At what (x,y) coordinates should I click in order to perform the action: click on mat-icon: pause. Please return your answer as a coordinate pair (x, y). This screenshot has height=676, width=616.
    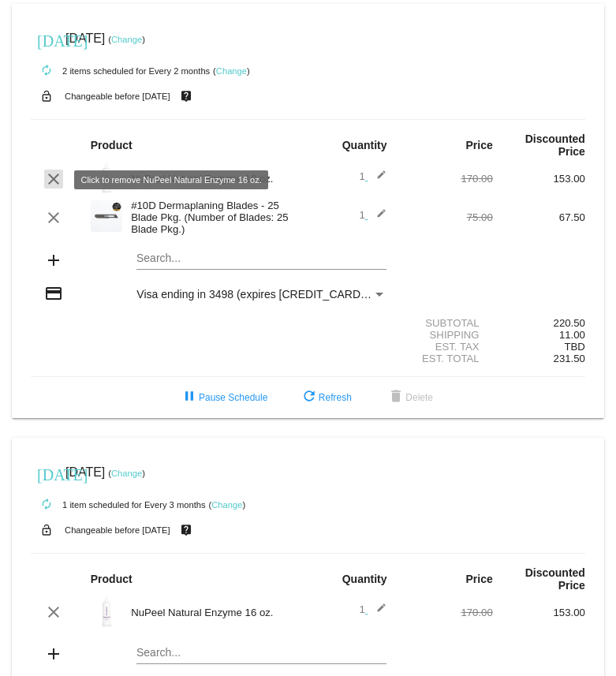
    Looking at the image, I should click on (190, 397).